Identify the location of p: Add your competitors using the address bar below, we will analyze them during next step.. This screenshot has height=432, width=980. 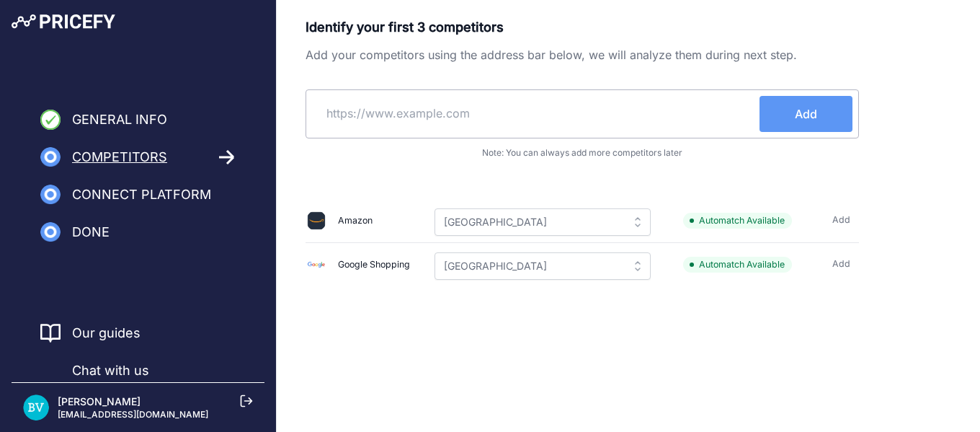
(582, 55).